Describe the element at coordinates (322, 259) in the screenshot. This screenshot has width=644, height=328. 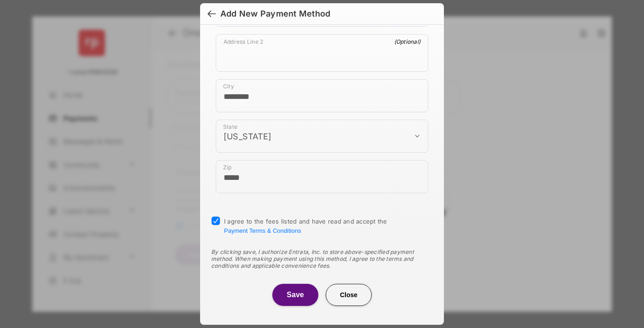
I see `div: By clicking save, I authorize Entrata, Inc. to store above-specified payment method. When making ...` at that location.